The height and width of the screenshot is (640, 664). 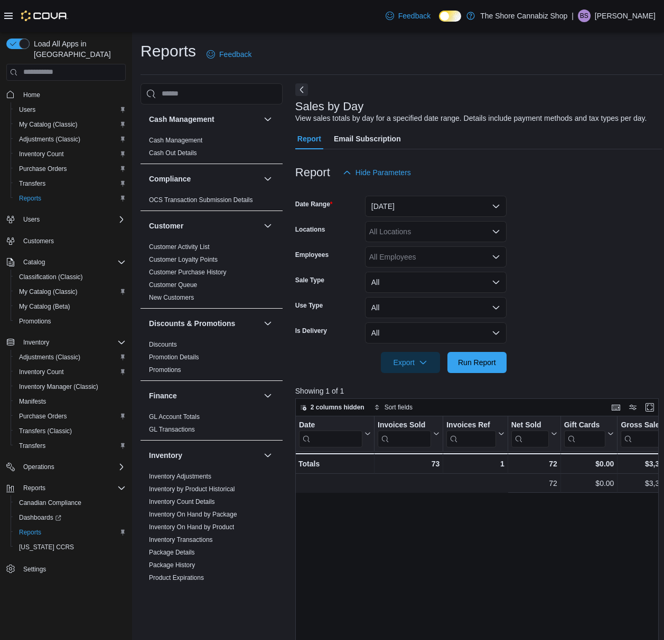 I want to click on div: Compliance, so click(x=211, y=202).